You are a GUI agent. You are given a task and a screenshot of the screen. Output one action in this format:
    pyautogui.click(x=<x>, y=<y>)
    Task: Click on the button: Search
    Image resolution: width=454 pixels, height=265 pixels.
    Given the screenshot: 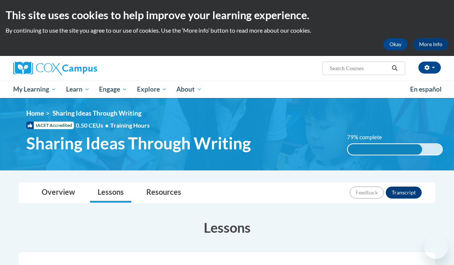 What is the action you would take?
    pyautogui.click(x=395, y=68)
    